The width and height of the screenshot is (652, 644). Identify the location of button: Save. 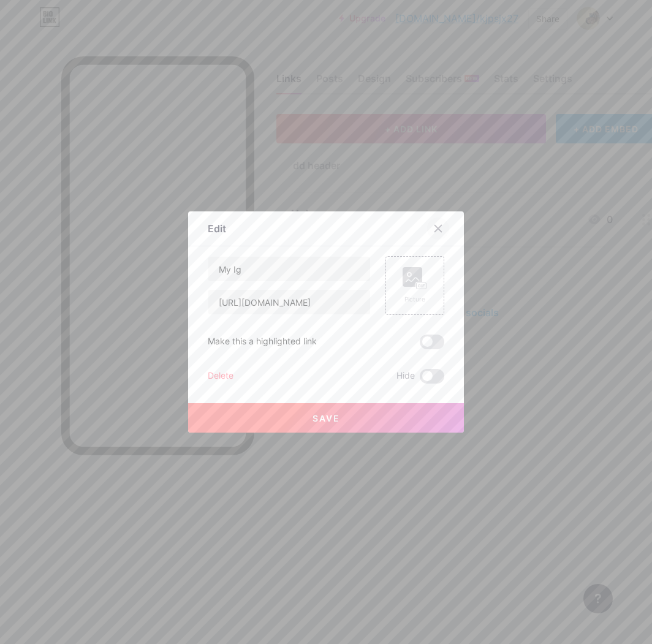
(326, 418).